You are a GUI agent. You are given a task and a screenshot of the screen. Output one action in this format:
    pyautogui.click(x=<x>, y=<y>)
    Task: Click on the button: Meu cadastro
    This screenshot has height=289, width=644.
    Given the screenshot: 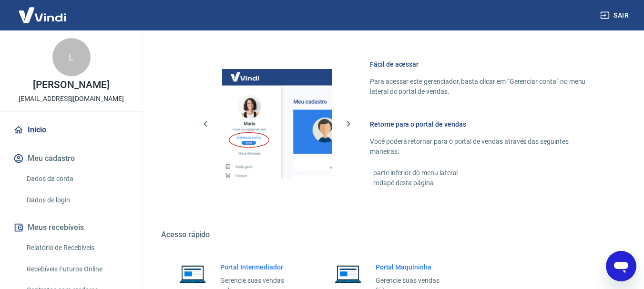 What is the action you would take?
    pyautogui.click(x=71, y=158)
    